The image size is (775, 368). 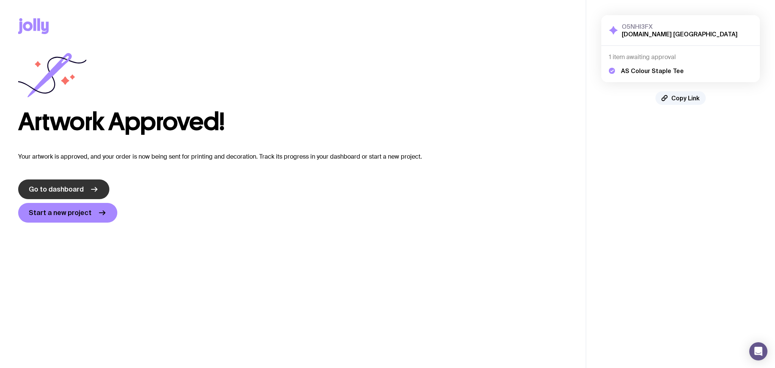 I want to click on h1: Artwork Approved!, so click(x=293, y=122).